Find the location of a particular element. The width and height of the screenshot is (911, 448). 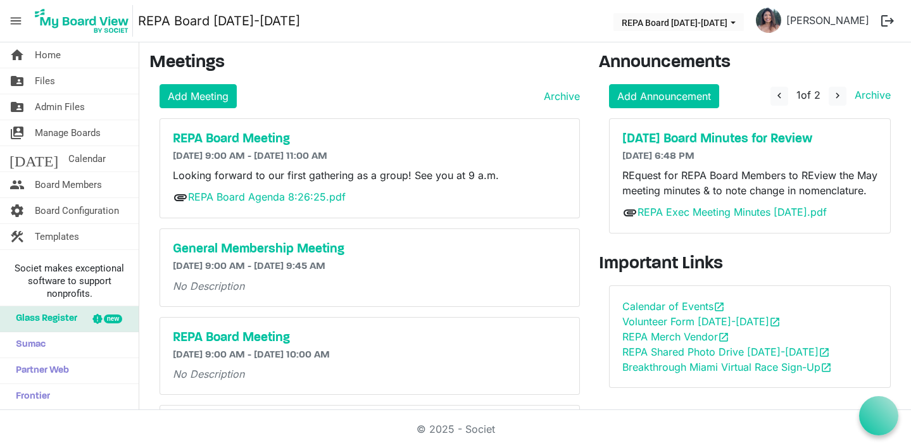

button: REPA Board 2025-2026 dropdownbutton is located at coordinates (679, 22).